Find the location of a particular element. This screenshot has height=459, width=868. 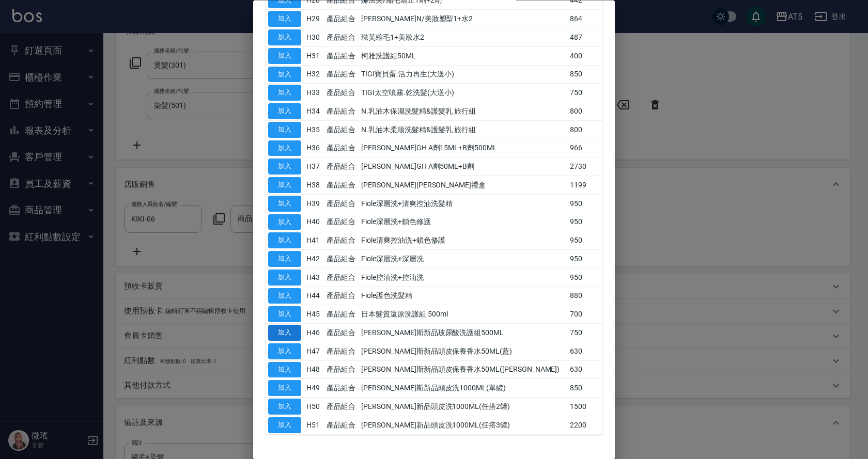

td: H39 is located at coordinates (313, 204).